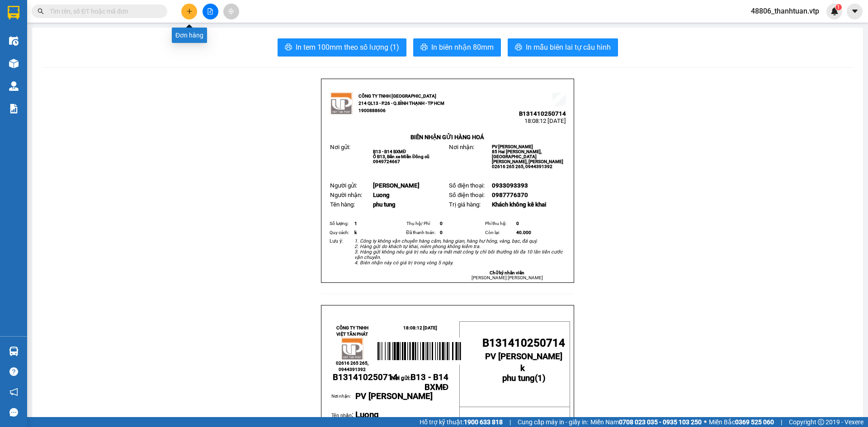  What do you see at coordinates (189, 11) in the screenshot?
I see `button: plus` at bounding box center [189, 11].